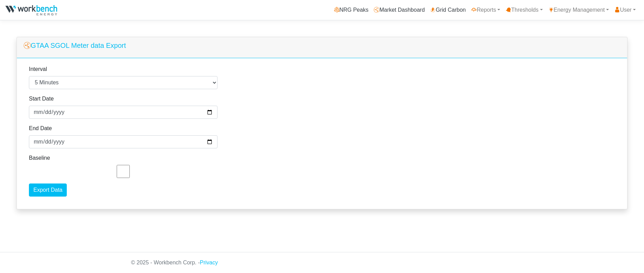 The image size is (644, 273). Describe the element at coordinates (41, 99) in the screenshot. I see `label: Start Date` at that location.